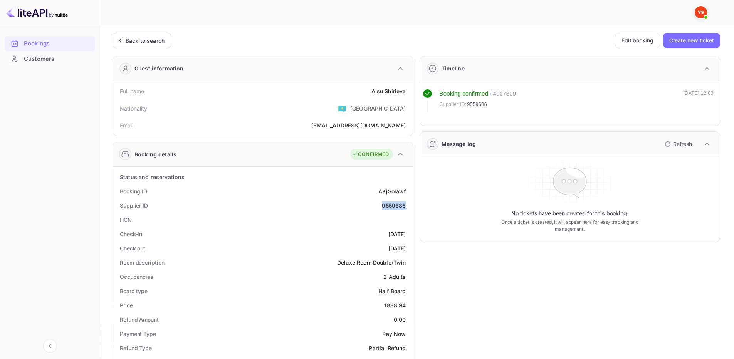 The image size is (734, 359). I want to click on div: 2 Adults, so click(395, 277).